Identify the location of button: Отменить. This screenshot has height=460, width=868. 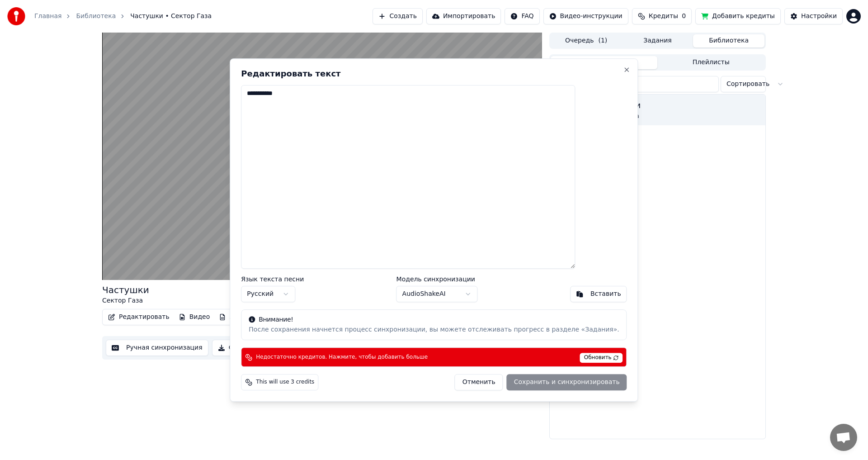
(479, 382).